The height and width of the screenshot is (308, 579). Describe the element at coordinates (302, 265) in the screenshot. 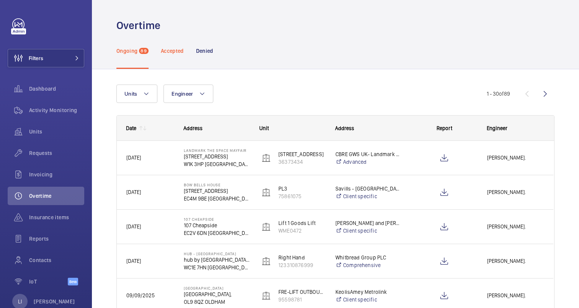

I see `p: 123310876999` at that location.